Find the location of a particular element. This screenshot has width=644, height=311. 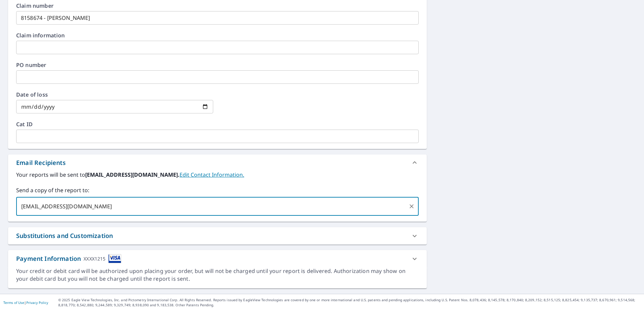

img: cardImage is located at coordinates (115, 258).